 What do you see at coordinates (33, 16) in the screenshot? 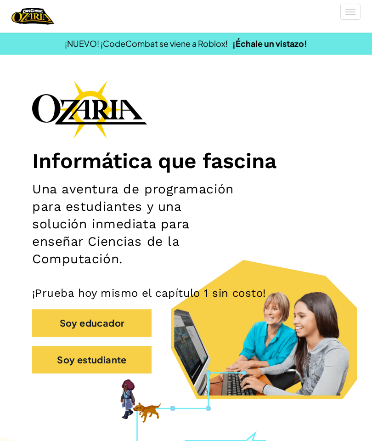
I see `img: Home` at bounding box center [33, 16].